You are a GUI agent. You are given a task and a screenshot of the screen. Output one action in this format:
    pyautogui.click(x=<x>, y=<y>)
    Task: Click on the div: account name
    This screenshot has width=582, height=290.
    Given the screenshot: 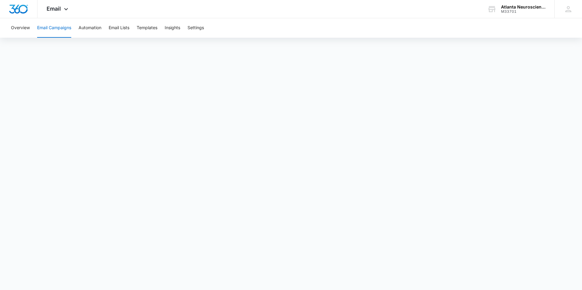 What is the action you would take?
    pyautogui.click(x=523, y=7)
    